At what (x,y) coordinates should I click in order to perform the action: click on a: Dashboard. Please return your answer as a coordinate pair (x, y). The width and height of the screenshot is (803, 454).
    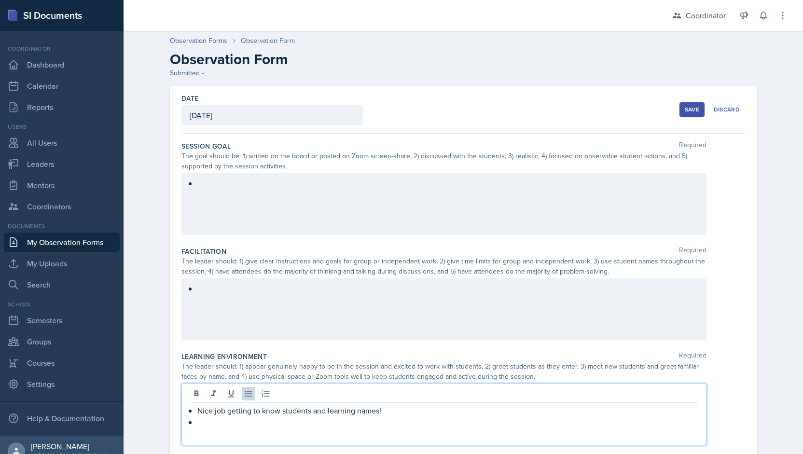
    Looking at the image, I should click on (62, 65).